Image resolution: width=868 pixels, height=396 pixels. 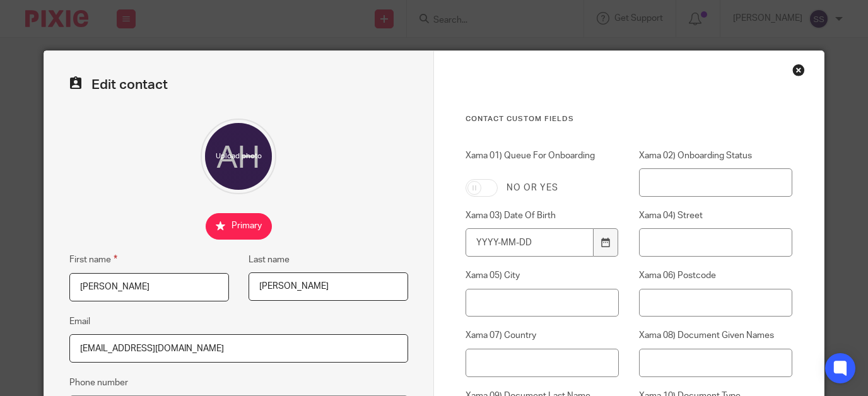 I want to click on label: Xama 04) Street, so click(x=715, y=216).